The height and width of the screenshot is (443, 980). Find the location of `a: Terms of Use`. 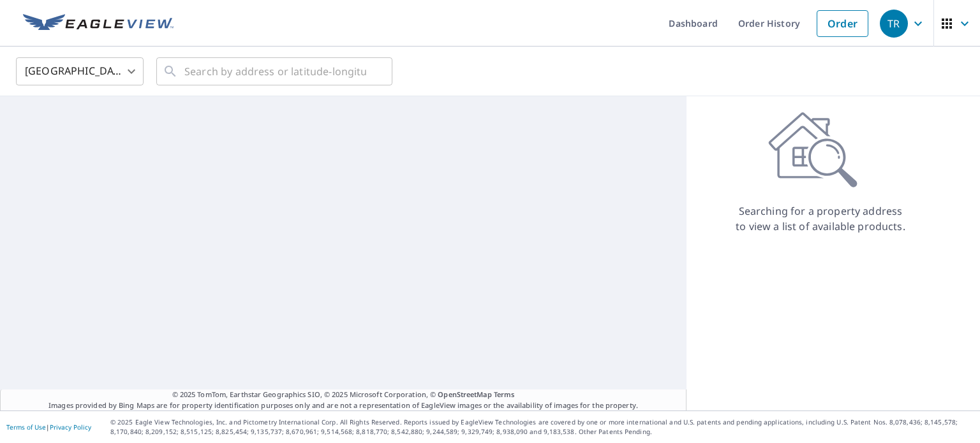

a: Terms of Use is located at coordinates (26, 427).